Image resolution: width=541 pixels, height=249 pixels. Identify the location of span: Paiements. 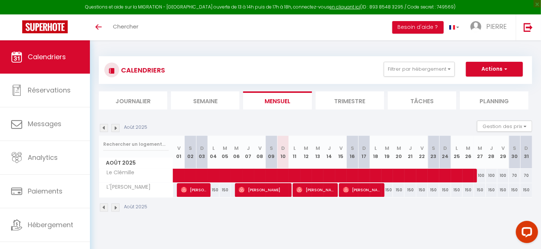
(45, 191).